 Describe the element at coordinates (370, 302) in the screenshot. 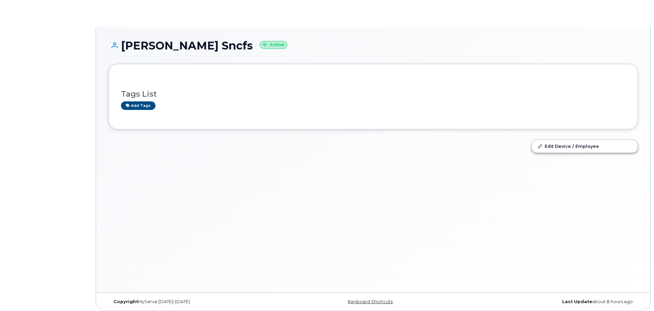

I see `a: Keyboard Shortcuts` at that location.